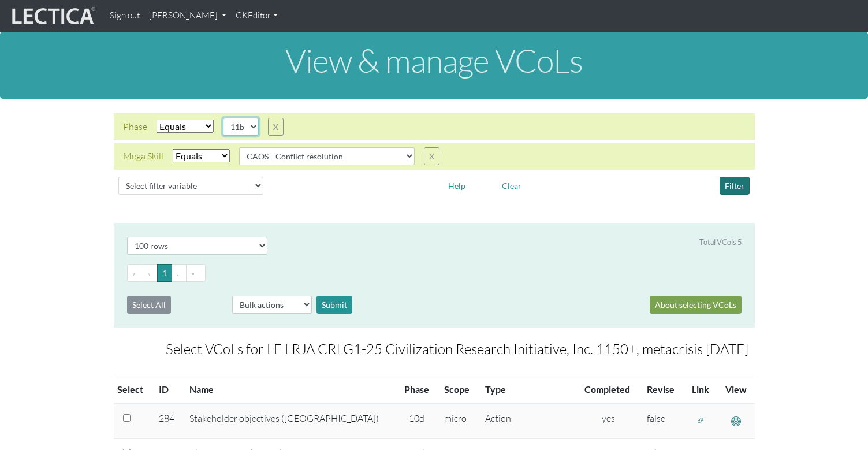 The image size is (868, 450). What do you see at coordinates (416, 421) in the screenshot?
I see `td: 10d` at bounding box center [416, 421].